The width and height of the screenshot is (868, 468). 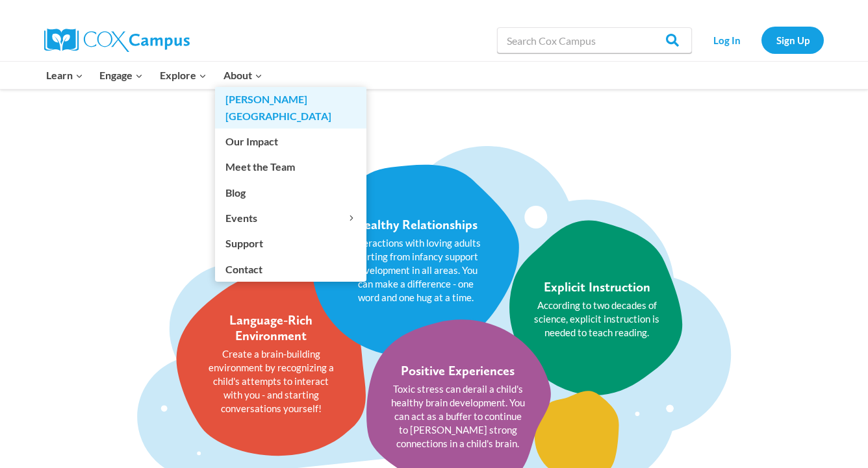 What do you see at coordinates (761, 39) in the screenshot?
I see `nav: Secondary Navigation` at bounding box center [761, 39].